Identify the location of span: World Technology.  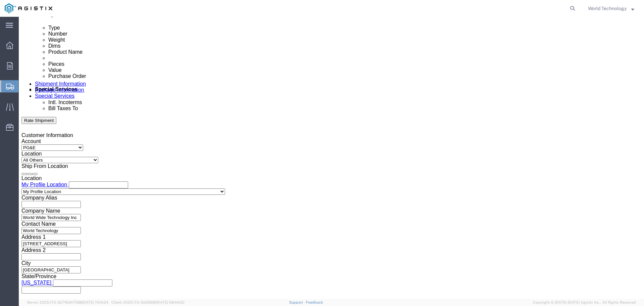
(607, 9).